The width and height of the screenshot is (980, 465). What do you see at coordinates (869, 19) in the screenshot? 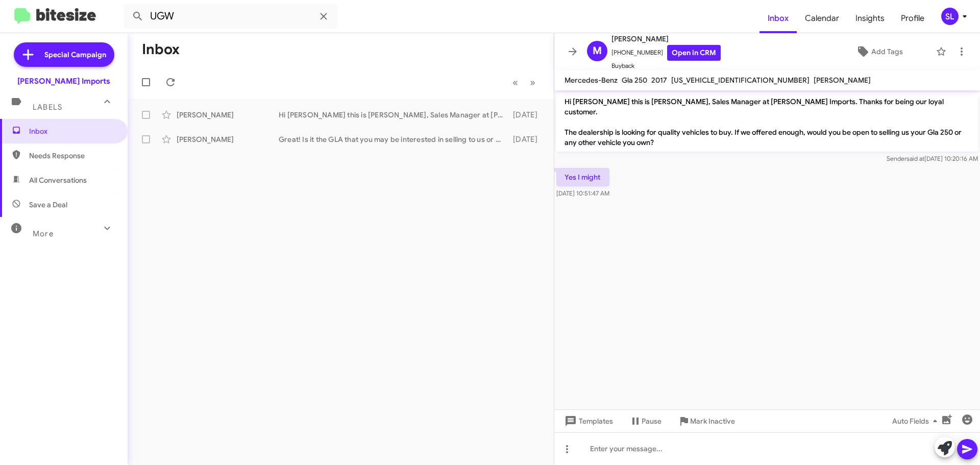
I see `a: Insights` at bounding box center [869, 19].